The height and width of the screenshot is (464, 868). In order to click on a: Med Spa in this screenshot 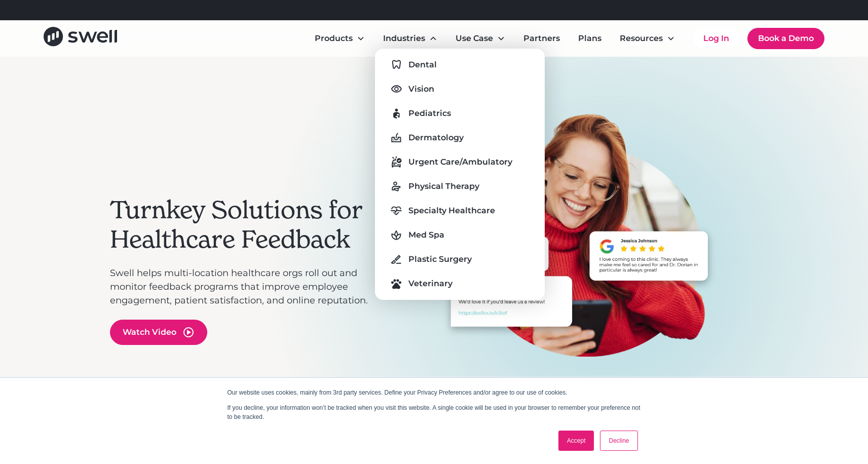, I will do `click(460, 235)`.